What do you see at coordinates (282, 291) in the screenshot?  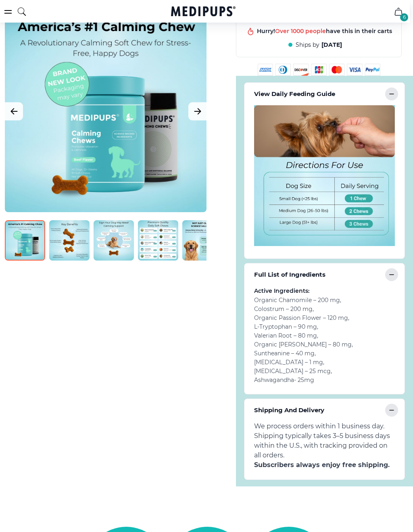 I see `span: Active Ingredients:` at bounding box center [282, 291].